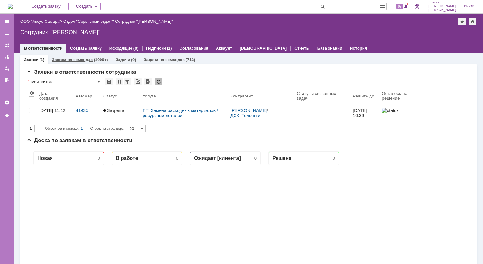  Describe the element at coordinates (164, 59) in the screenshot. I see `a: Задачи на командах` at that location.